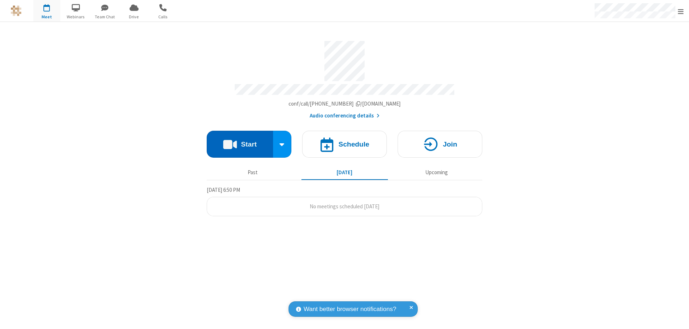  Describe the element at coordinates (16, 11) in the screenshot. I see `img: QA Selenium DO NOT DELETE OR CHANGE` at that location.